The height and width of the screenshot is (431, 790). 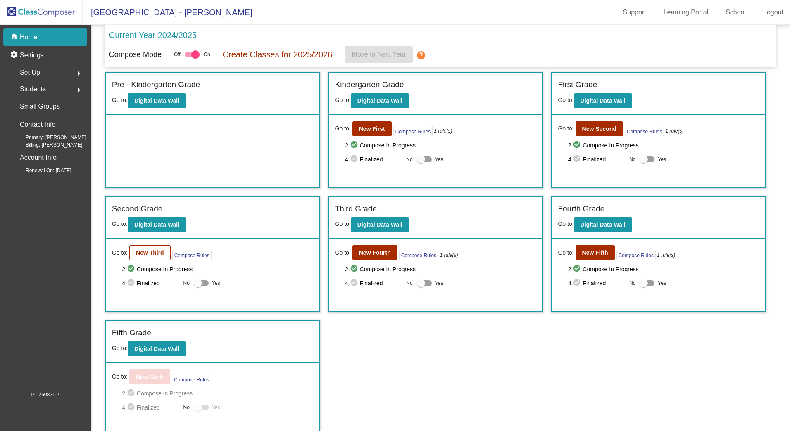 What do you see at coordinates (773, 12) in the screenshot?
I see `a: Logout` at bounding box center [773, 12].